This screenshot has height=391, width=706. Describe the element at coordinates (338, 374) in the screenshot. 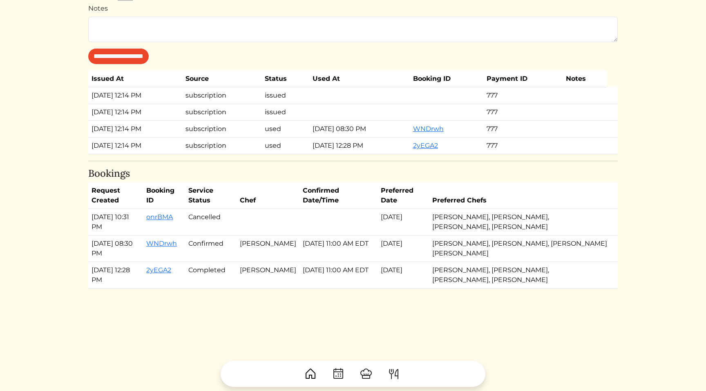

I see `img: CalendarDots-5bcf9d9080389f2a281d69619e1c85352834be518fbc73d9501aef674afc0d57.svg` at that location.